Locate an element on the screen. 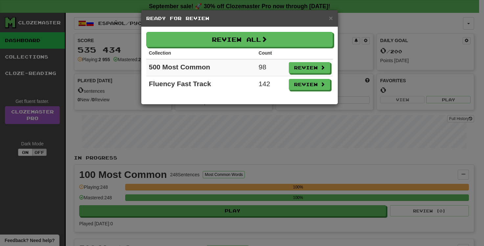 The image size is (484, 246). button: Close is located at coordinates (331, 18).